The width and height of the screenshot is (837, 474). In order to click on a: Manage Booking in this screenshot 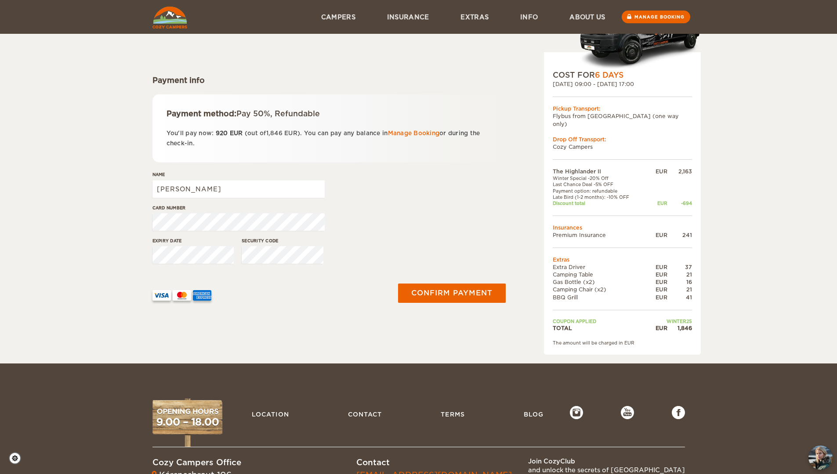, I will do `click(414, 133)`.